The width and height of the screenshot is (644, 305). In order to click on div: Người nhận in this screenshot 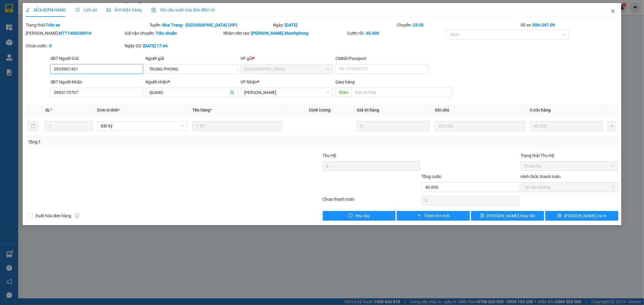, I will do `click(192, 82)`.